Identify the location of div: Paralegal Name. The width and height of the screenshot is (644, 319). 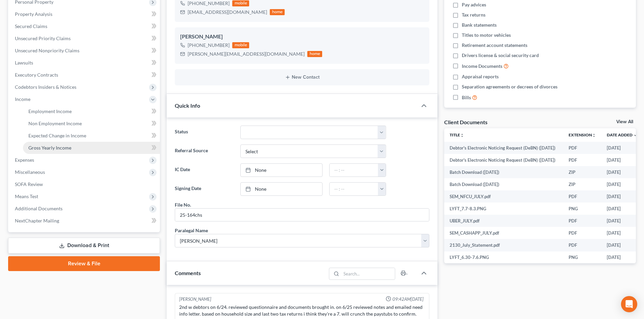
(191, 230).